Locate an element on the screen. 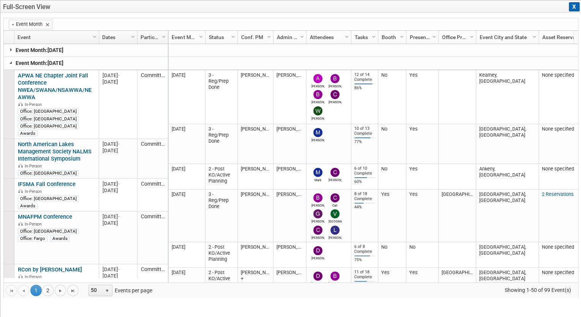 This screenshot has height=317, width=581. div: Greg Thompson is located at coordinates (318, 221).